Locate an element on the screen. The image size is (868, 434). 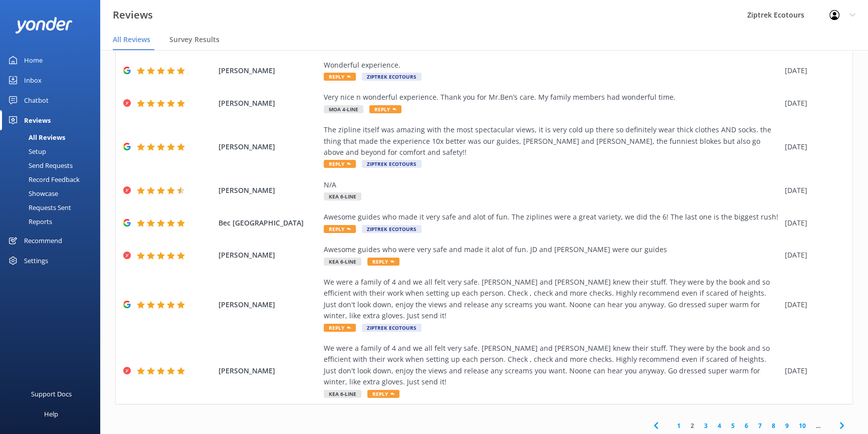
div: Record Feedback is located at coordinates (43, 180).